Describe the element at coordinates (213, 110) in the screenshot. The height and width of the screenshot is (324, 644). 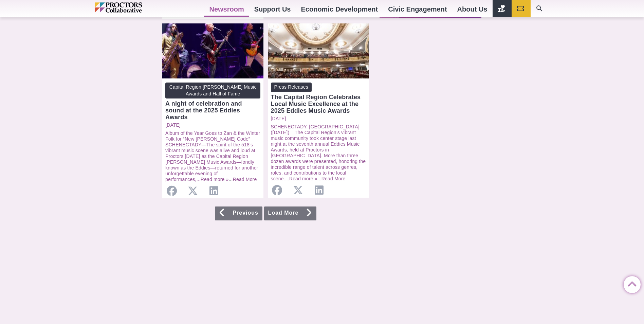
I see `div: A night of celebration and sound at the 2025 Eddies Awards` at that location.